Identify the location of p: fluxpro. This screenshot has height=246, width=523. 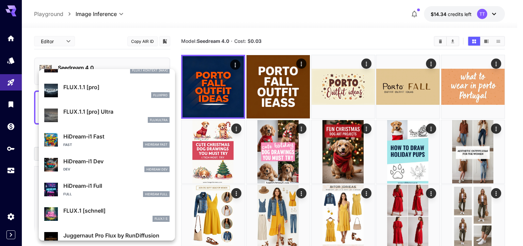
(160, 95).